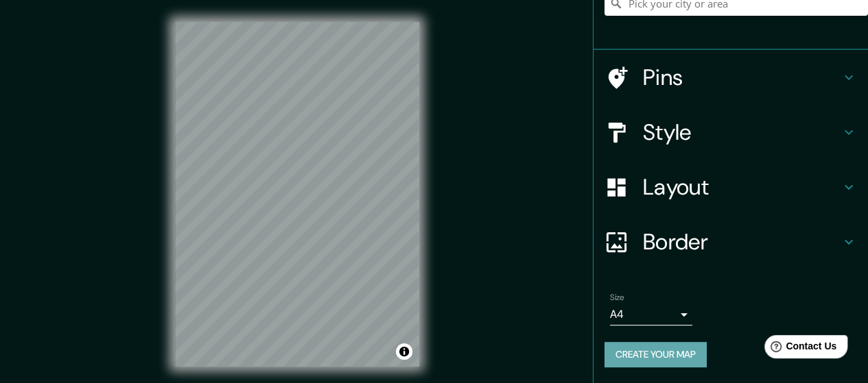 This screenshot has height=383, width=868. What do you see at coordinates (651, 315) in the screenshot?
I see `div: A4` at bounding box center [651, 315].